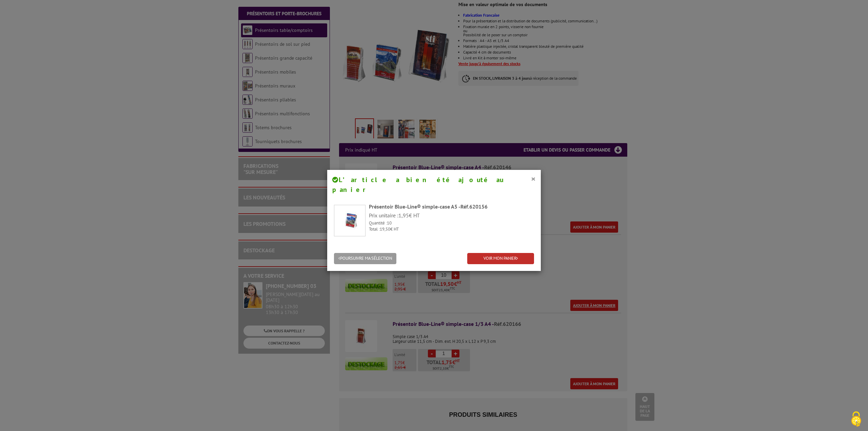 The width and height of the screenshot is (868, 431). I want to click on h4: L’article a bien été ajouté au panier, so click(434, 184).